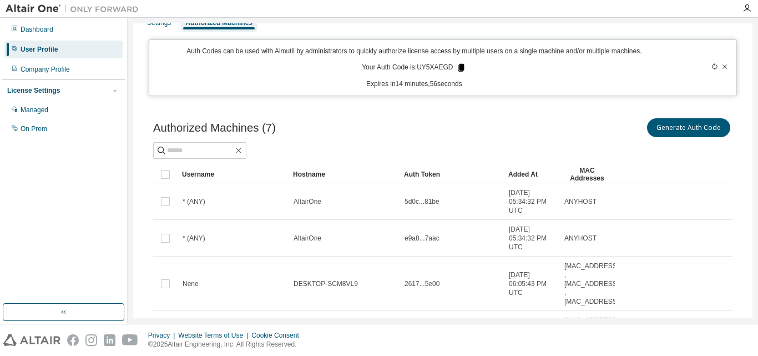 The height and width of the screenshot is (356, 758). What do you see at coordinates (233, 174) in the screenshot?
I see `div: Username` at bounding box center [233, 174].